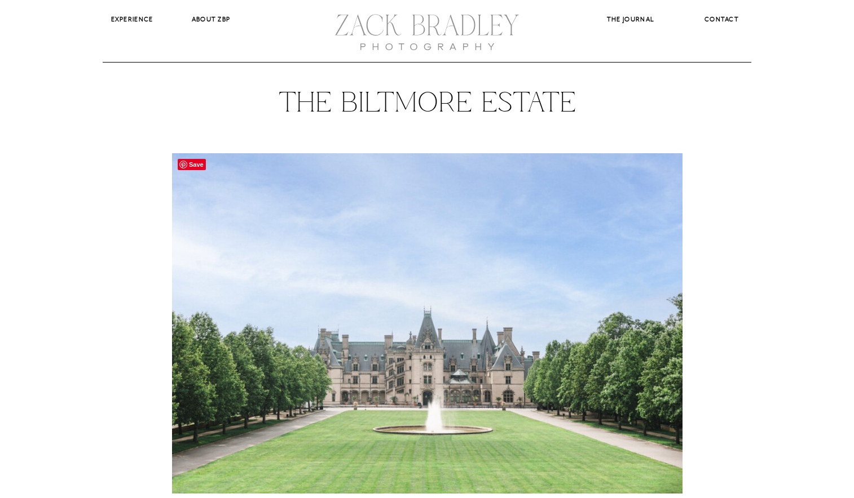 The width and height of the screenshot is (854, 498). What do you see at coordinates (192, 165) in the screenshot?
I see `span: Save` at bounding box center [192, 165].